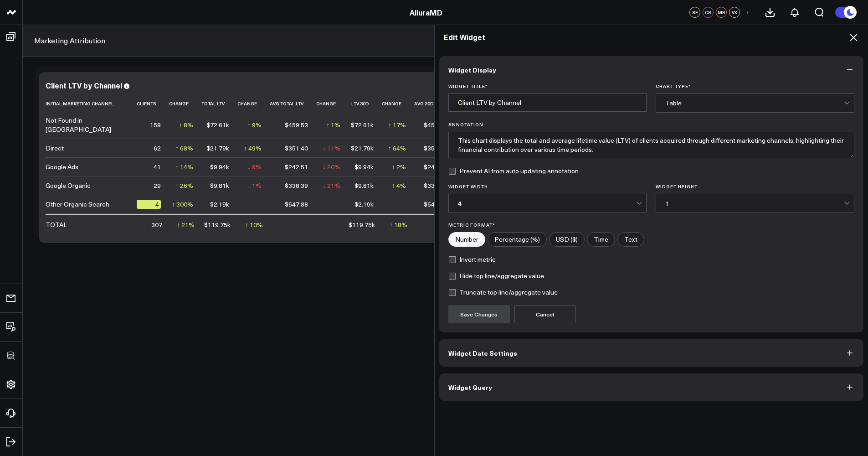 The width and height of the screenshot is (868, 456). What do you see at coordinates (651, 353) in the screenshot?
I see `button: Widget Date Settings` at bounding box center [651, 353].